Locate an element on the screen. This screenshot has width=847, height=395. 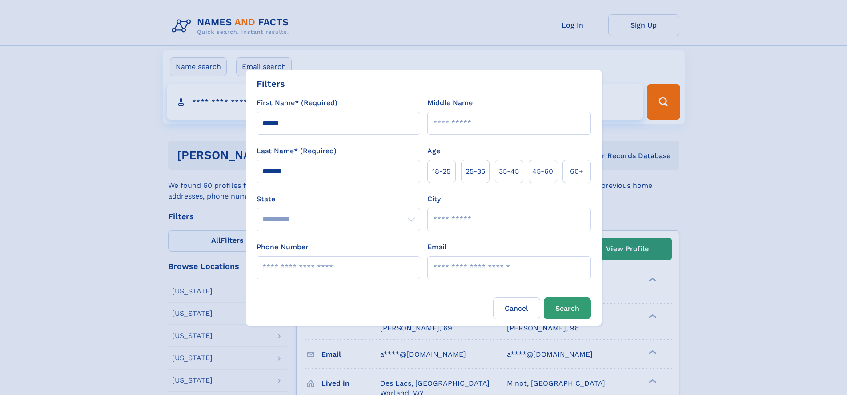
span: 25‑35 is located at coordinates (475, 171).